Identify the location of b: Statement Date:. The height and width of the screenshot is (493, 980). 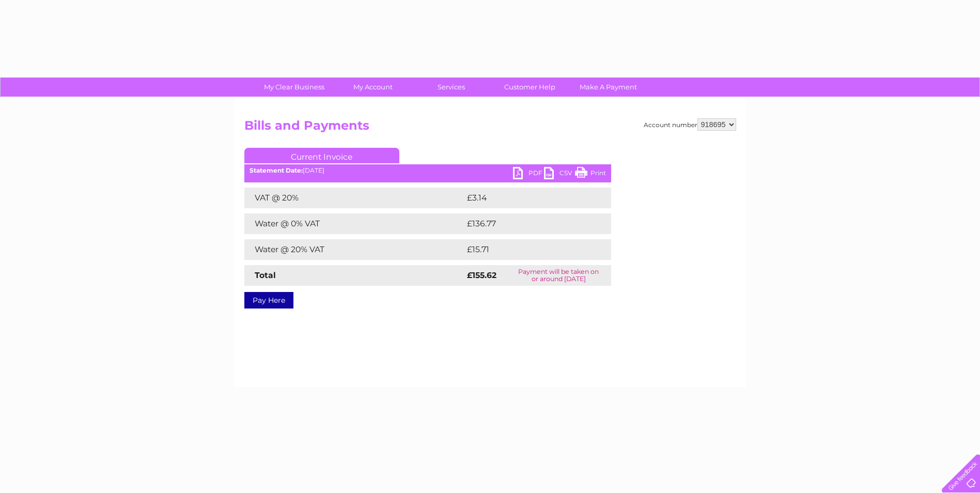
(276, 170).